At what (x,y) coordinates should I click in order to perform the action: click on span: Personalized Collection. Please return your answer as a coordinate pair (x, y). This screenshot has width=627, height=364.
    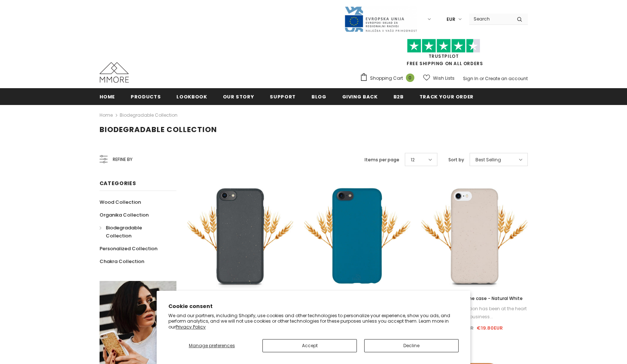
    Looking at the image, I should click on (128, 248).